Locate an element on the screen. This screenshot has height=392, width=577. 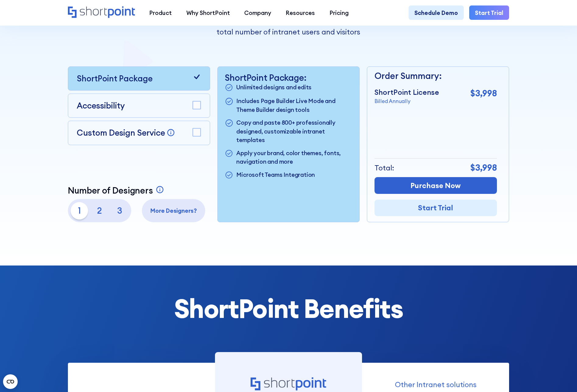
a: Number of Designers is located at coordinates (117, 190).